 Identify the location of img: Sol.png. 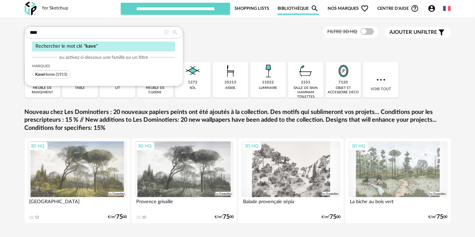
(193, 71).